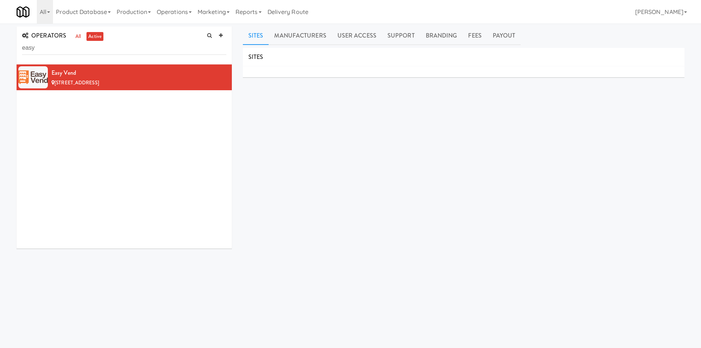 The height and width of the screenshot is (348, 701). Describe the element at coordinates (256, 36) in the screenshot. I see `a: Sites` at that location.